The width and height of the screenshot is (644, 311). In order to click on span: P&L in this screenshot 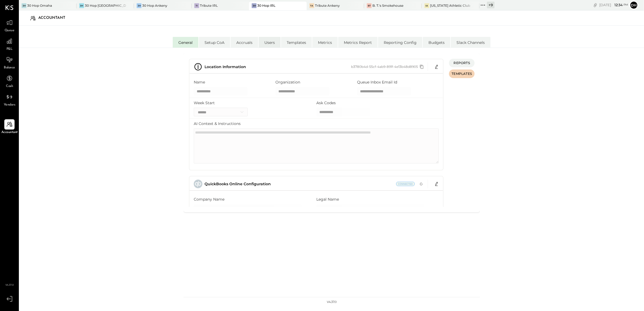, I will do `click(10, 49)`.